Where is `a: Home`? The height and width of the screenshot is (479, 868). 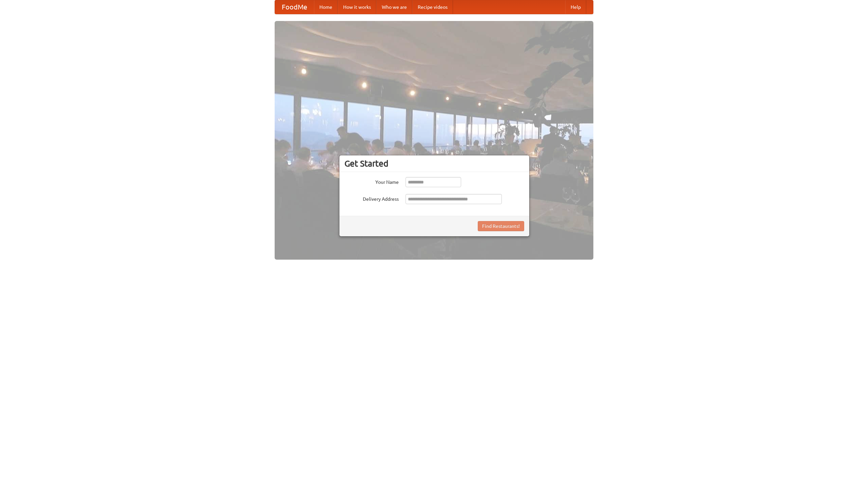
a: Home is located at coordinates (326, 7).